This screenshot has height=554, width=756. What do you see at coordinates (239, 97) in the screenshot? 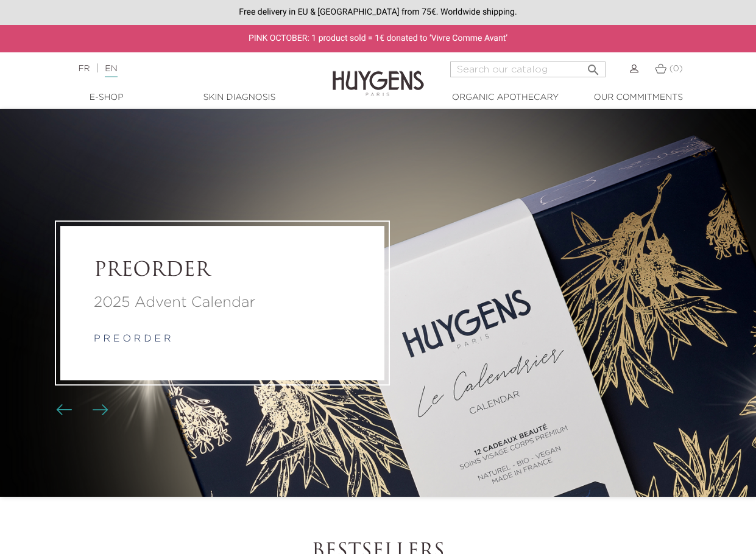
I see `a: Skin Diagnosis` at bounding box center [239, 97].